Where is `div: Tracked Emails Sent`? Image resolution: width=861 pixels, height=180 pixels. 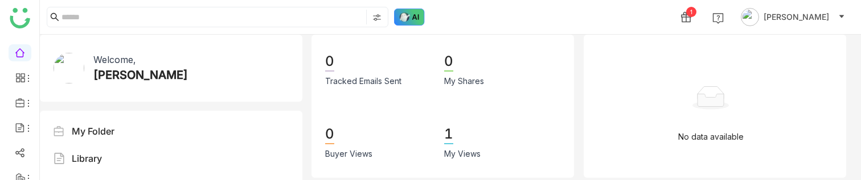 div: Tracked Emails Sent is located at coordinates (363, 81).